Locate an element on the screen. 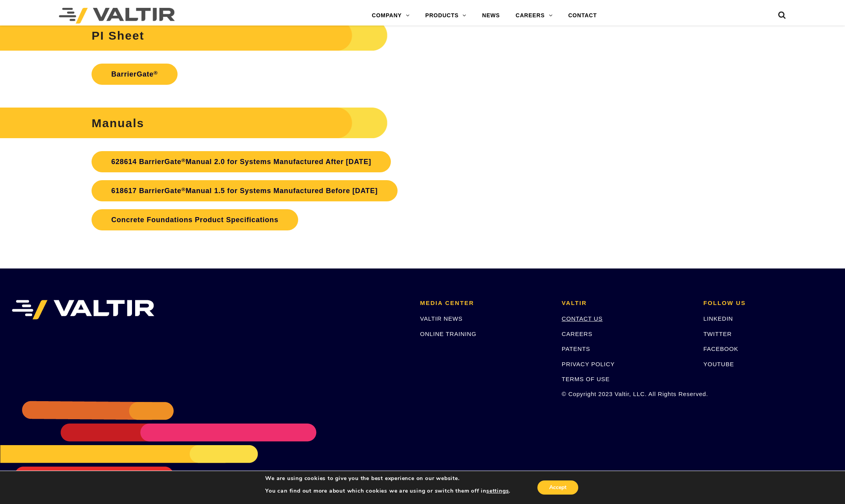 The image size is (845, 504). button: Accept is located at coordinates (558, 488).